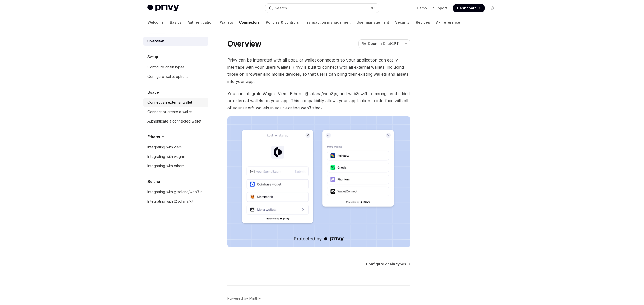 Image resolution: width=644 pixels, height=305 pixels. I want to click on div: Integrating with @solana/kit, so click(170, 201).